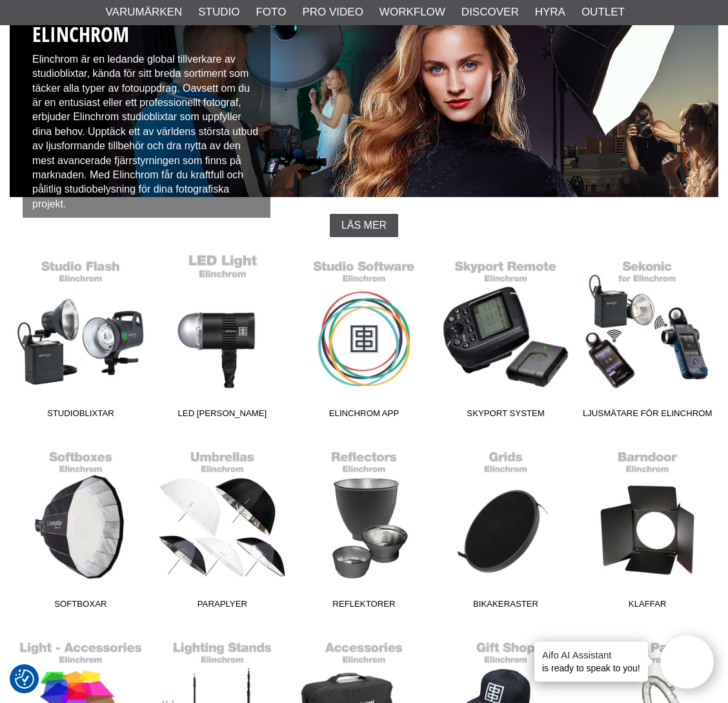 This screenshot has height=703, width=728. What do you see at coordinates (506, 528) in the screenshot?
I see `a: Bikakeraster` at bounding box center [506, 528].